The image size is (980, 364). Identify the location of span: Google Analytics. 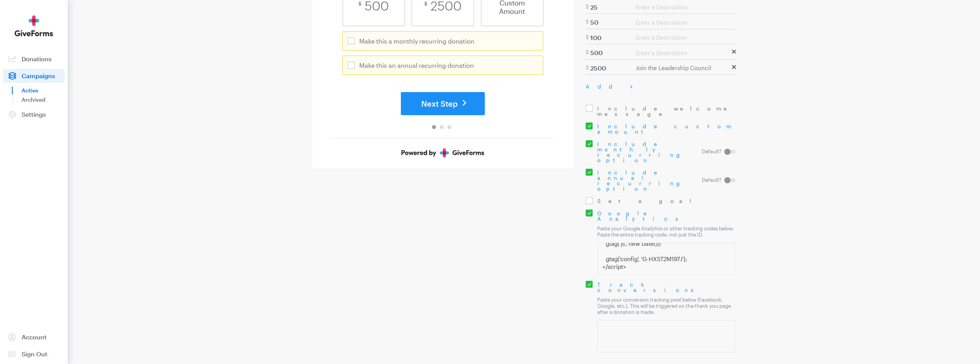
(641, 216).